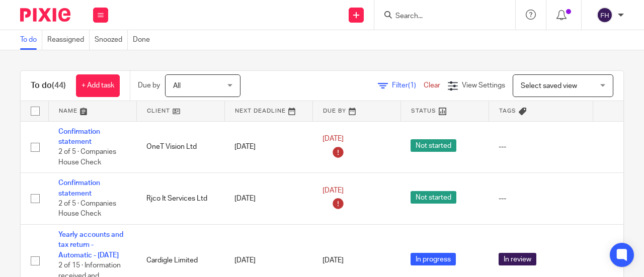 This screenshot has height=277, width=644. What do you see at coordinates (412, 85) in the screenshot?
I see `span: (1)` at bounding box center [412, 85].